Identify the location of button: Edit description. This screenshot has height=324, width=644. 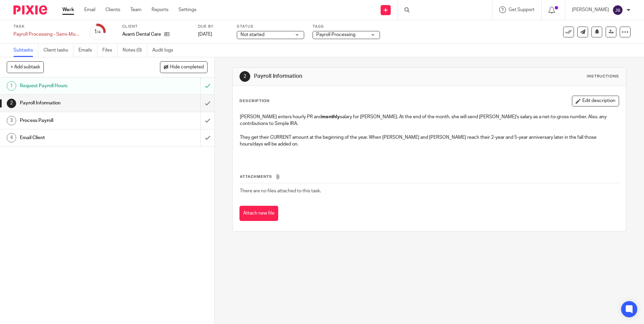
(595, 101).